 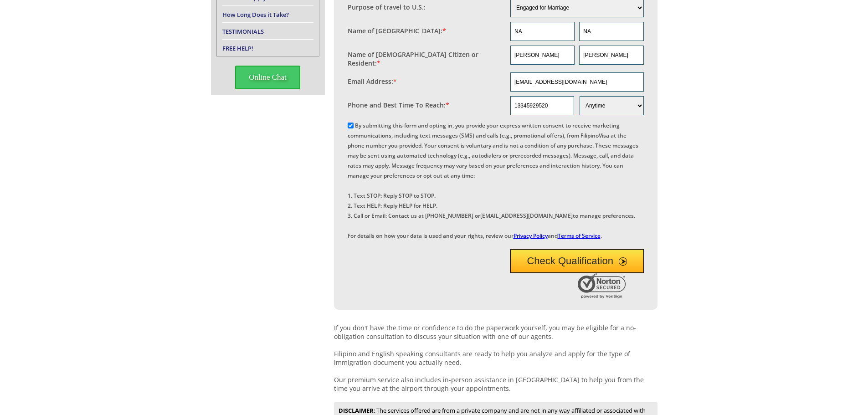 I want to click on input: Email Address, so click(x=577, y=82).